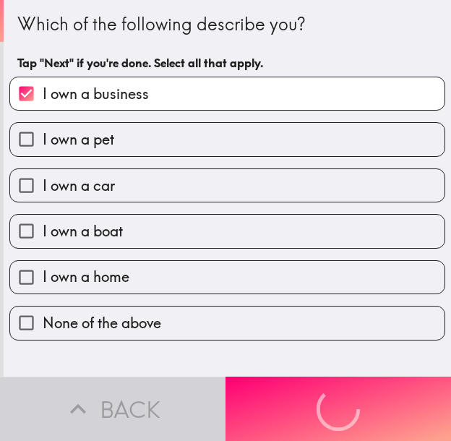 The height and width of the screenshot is (441, 451). I want to click on div: Which of the following describe you?, so click(227, 25).